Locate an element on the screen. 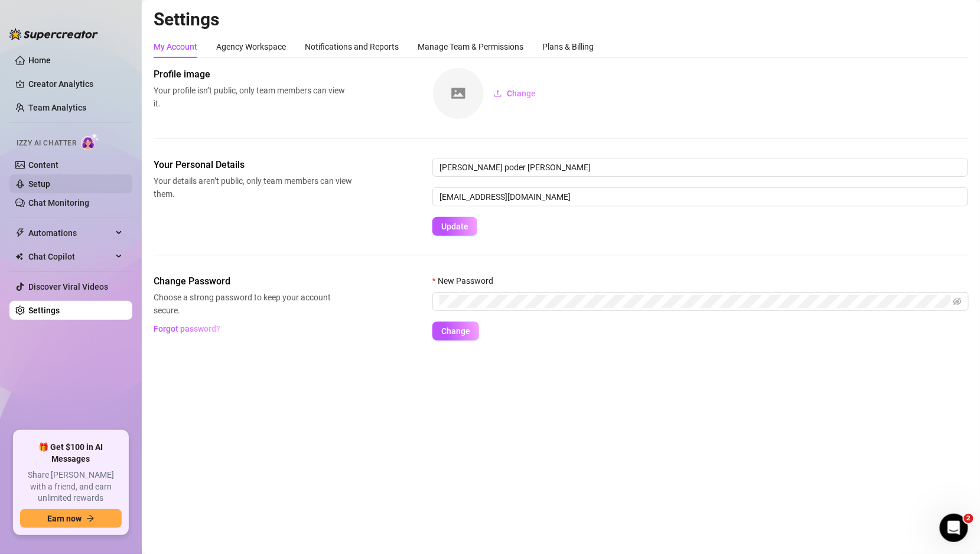  span: Forgot password? is located at coordinates (187, 329).